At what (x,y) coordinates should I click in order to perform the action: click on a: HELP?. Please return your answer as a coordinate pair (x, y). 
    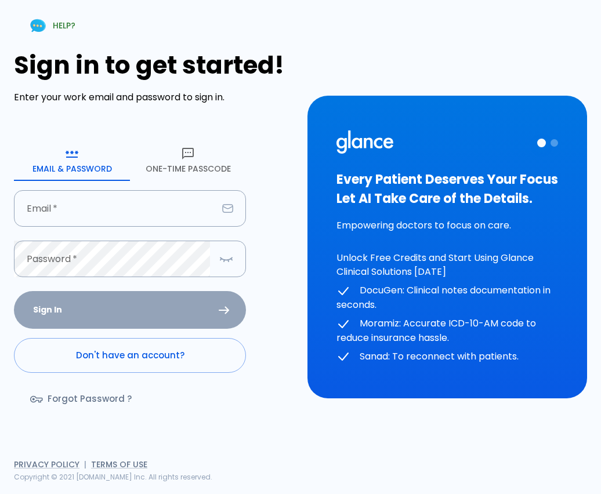
    Looking at the image, I should click on (52, 26).